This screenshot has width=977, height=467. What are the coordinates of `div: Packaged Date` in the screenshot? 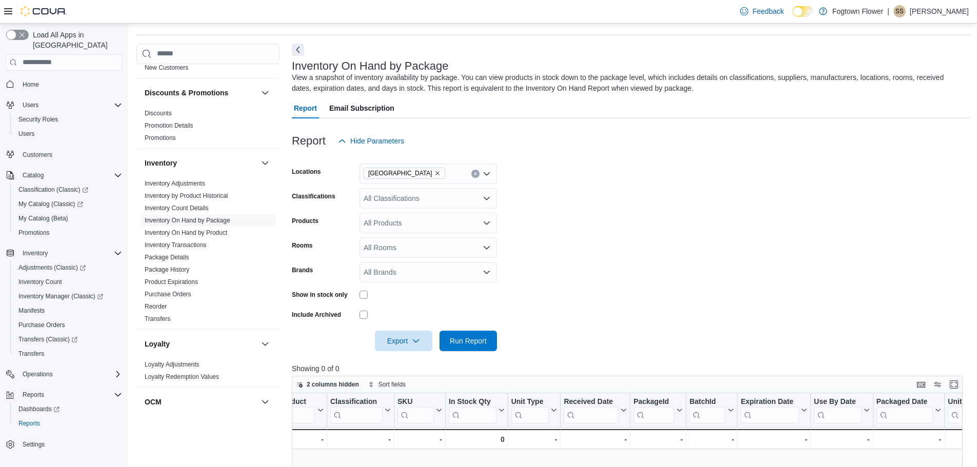 It's located at (905, 410).